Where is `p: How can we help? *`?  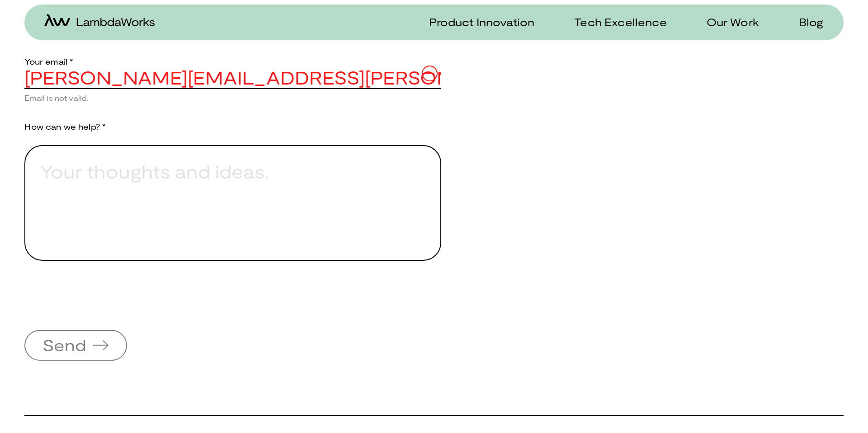 p: How can we help? * is located at coordinates (233, 116).